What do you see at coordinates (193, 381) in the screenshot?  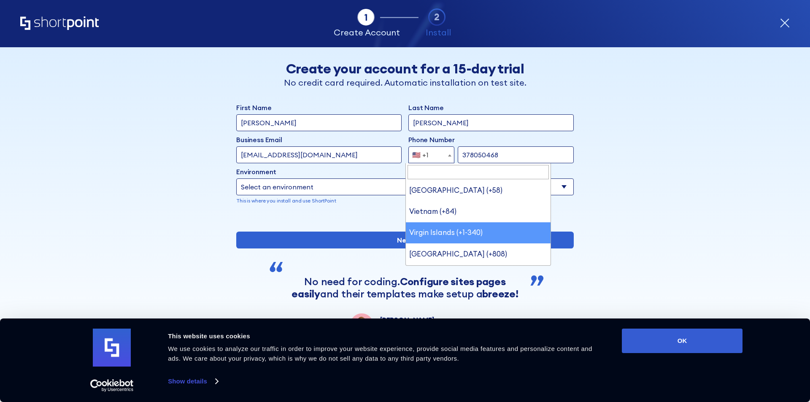 I see `a: Show details` at bounding box center [193, 381].